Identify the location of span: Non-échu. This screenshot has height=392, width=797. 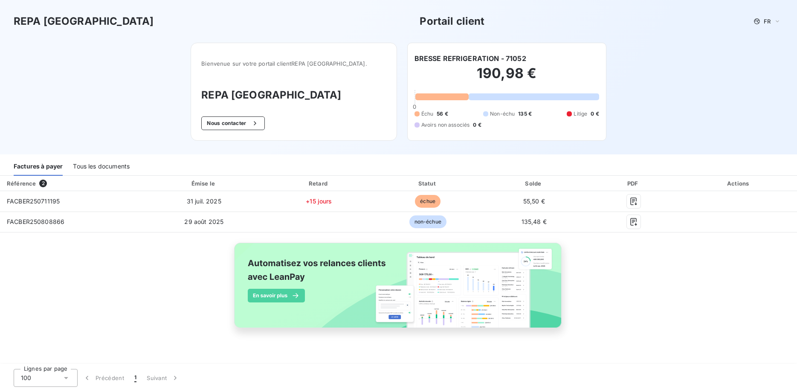
(503, 114).